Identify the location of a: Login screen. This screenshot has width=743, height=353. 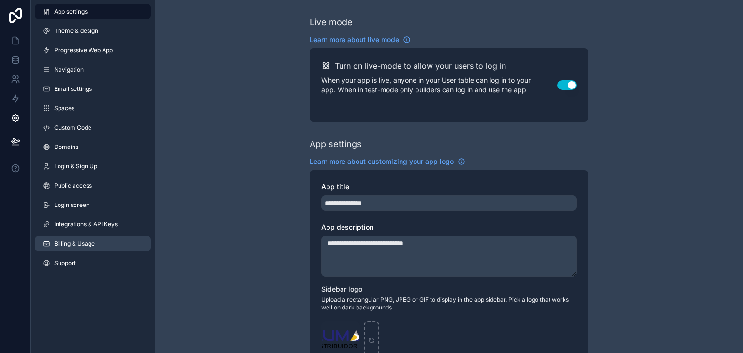
(93, 205).